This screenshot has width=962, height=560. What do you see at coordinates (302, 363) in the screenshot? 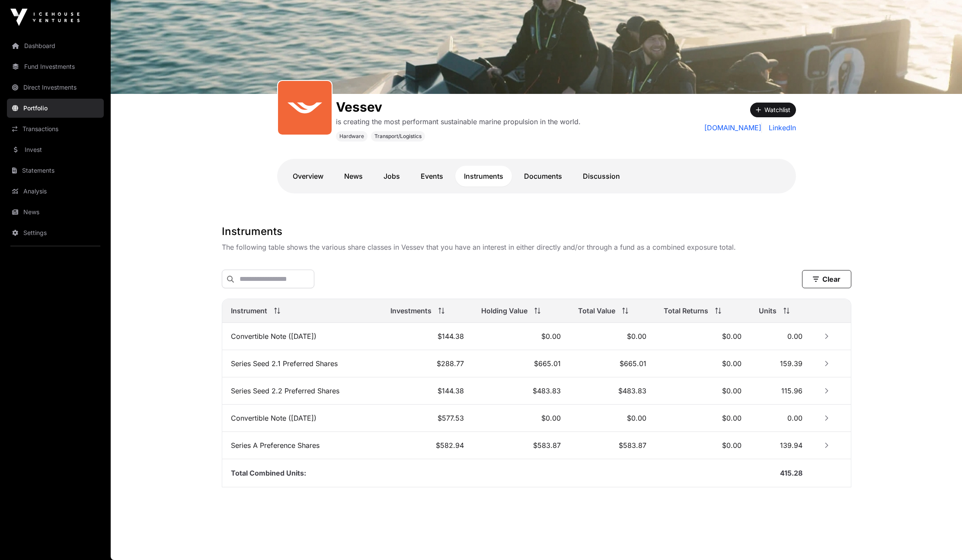
I see `td: Series Seed 2.1 Preferred Shares` at bounding box center [302, 363].